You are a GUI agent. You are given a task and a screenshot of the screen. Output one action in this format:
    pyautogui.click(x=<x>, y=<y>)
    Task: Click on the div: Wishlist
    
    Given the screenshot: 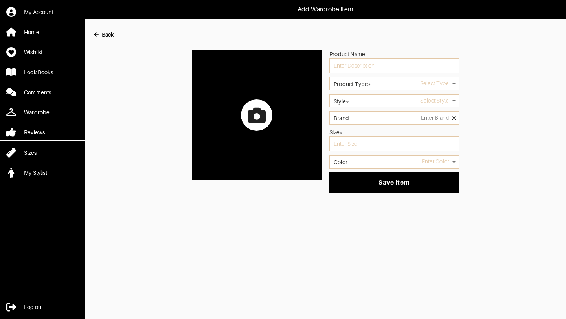 What is the action you would take?
    pyautogui.click(x=33, y=52)
    